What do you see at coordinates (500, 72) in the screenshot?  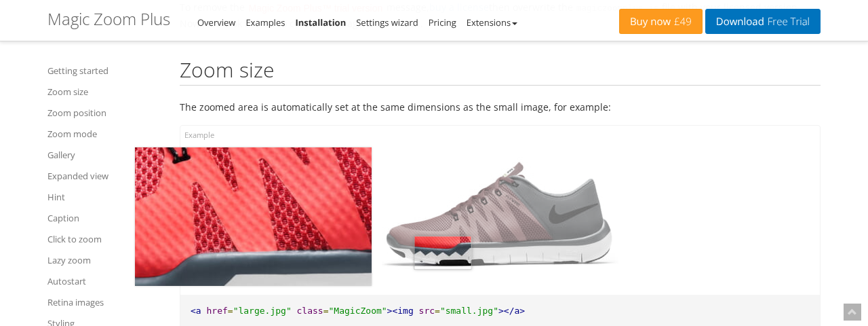 I see `h2: Zoom size` at bounding box center [500, 72].